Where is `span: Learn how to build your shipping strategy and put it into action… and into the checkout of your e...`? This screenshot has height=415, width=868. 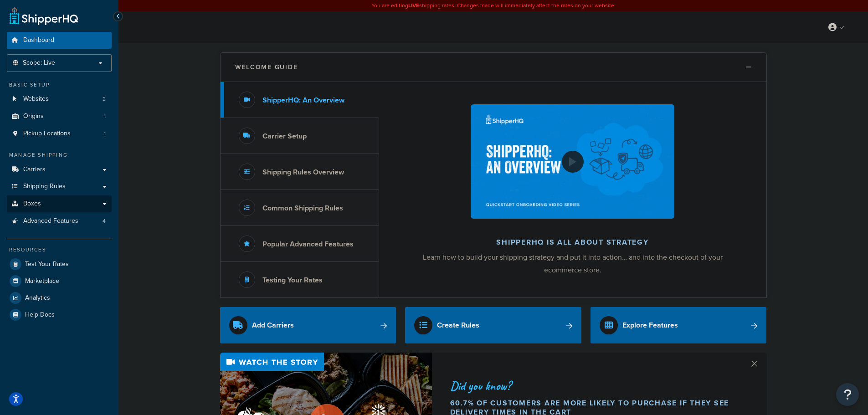 span: Learn how to build your shipping strategy and put it into action… and into the checkout of your e... is located at coordinates (573, 264).